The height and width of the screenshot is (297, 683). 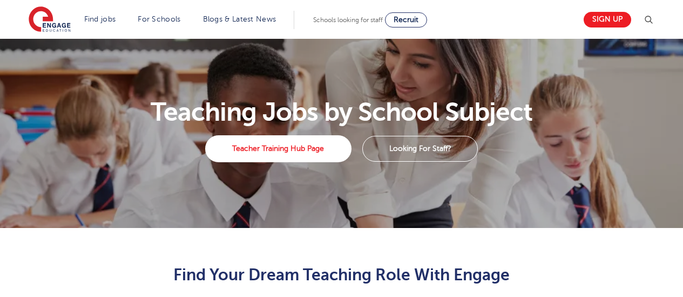 I want to click on img: Engage Education, so click(x=50, y=20).